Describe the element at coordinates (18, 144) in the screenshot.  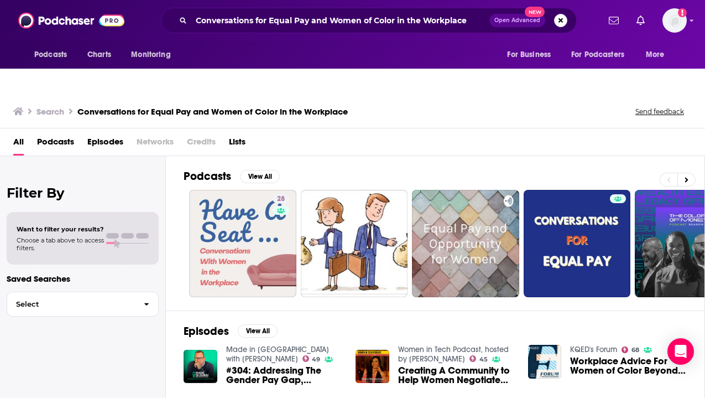
I see `a: All` at that location.